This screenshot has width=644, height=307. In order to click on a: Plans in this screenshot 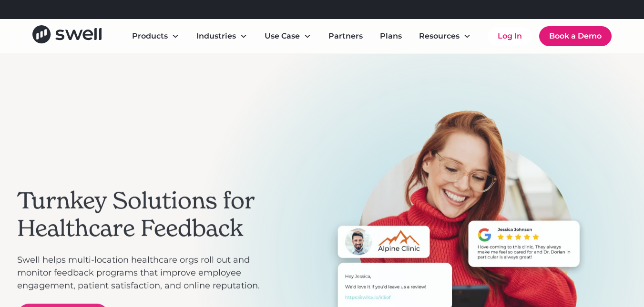, I will do `click(391, 36)`.